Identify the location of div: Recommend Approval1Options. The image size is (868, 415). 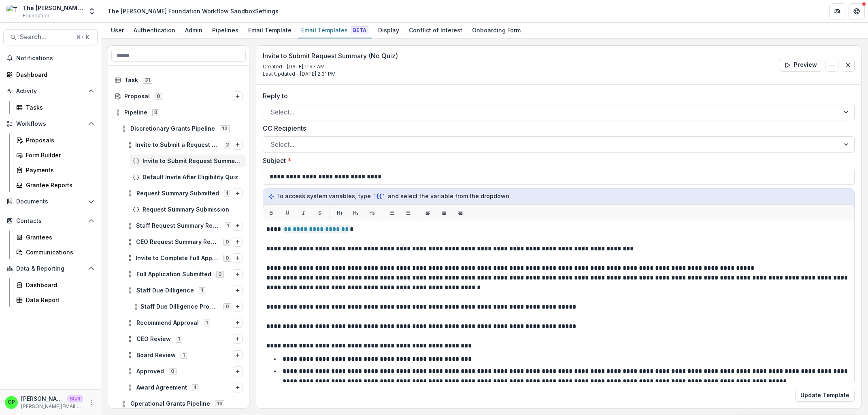
(185, 323).